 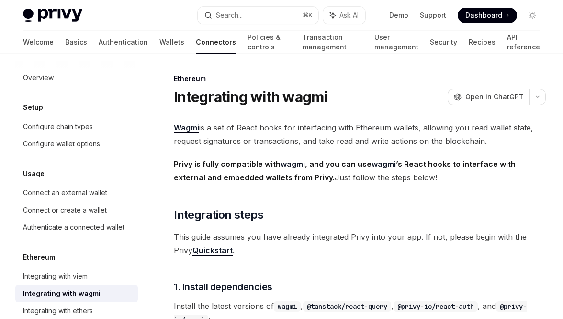 I want to click on a: @tanstack/react-query, so click(x=347, y=306).